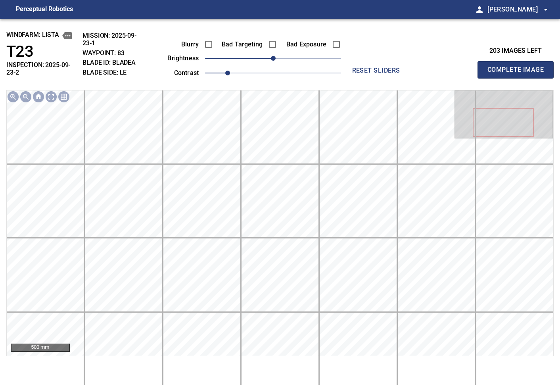 This screenshot has height=392, width=560. What do you see at coordinates (241, 44) in the screenshot?
I see `label: Bad Targeting` at bounding box center [241, 44].